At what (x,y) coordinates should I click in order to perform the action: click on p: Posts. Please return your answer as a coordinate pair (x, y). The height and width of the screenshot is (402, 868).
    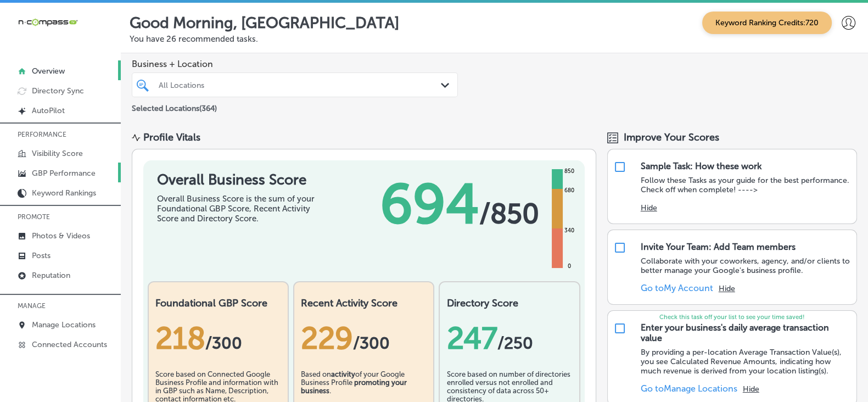
    Looking at the image, I should click on (41, 256).